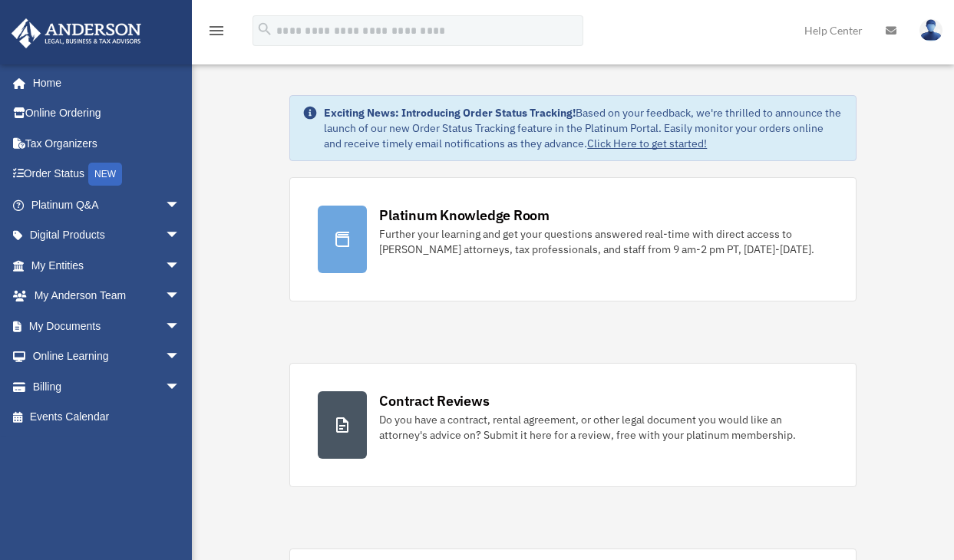 This screenshot has width=954, height=560. I want to click on a: Order StatusNEW, so click(107, 174).